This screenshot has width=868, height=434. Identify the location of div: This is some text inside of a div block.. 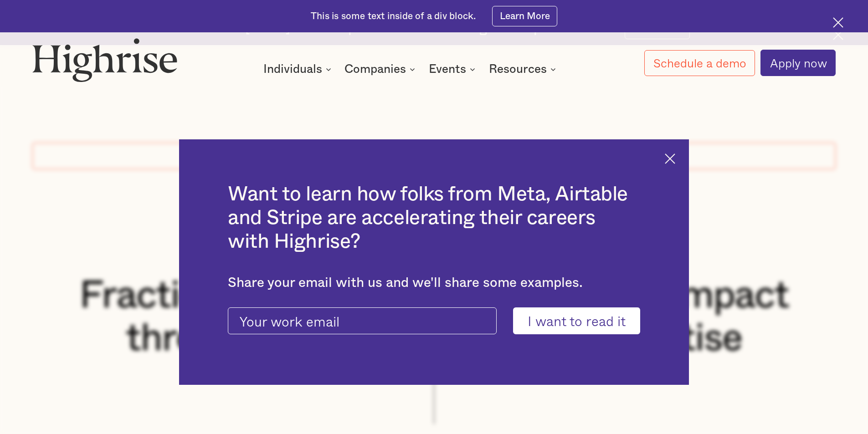
(393, 16).